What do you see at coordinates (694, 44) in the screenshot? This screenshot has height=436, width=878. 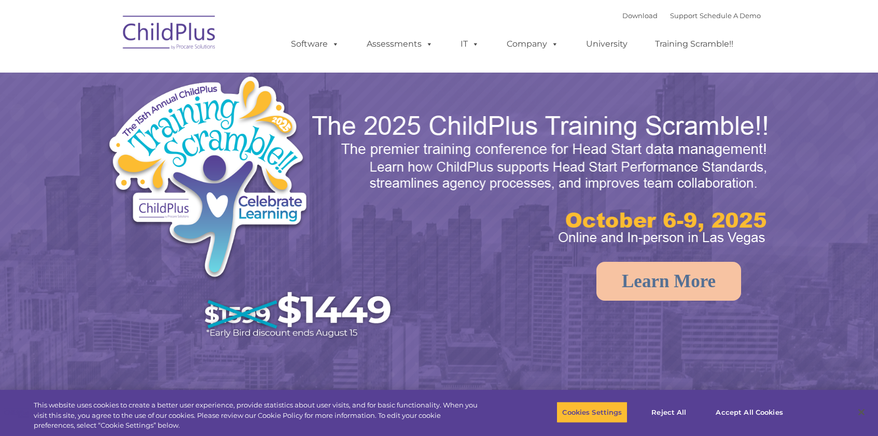 I see `a: Training Scramble!!` at bounding box center [694, 44].